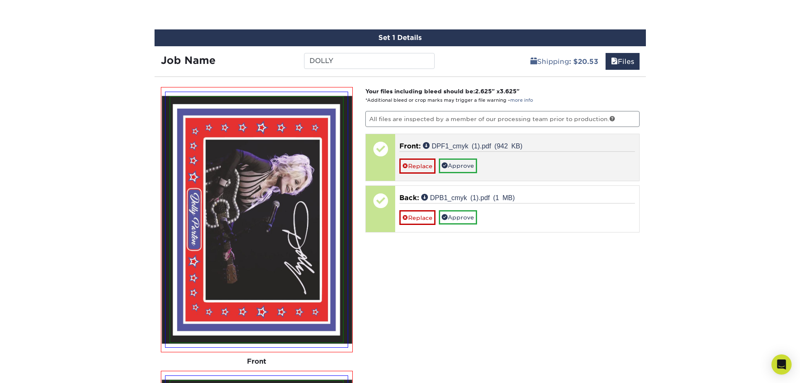 This screenshot has width=800, height=383. Describe the element at coordinates (188, 60) in the screenshot. I see `strong: Job Name` at that location.